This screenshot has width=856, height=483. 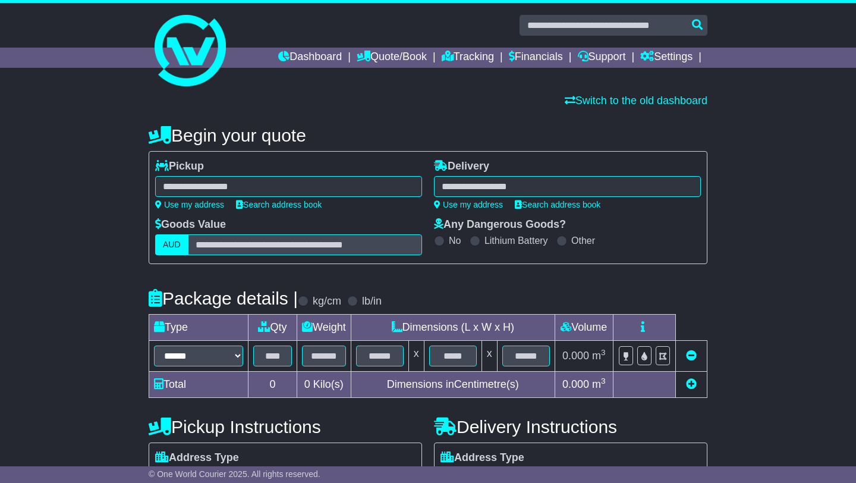 I want to click on td: Total, so click(x=198, y=385).